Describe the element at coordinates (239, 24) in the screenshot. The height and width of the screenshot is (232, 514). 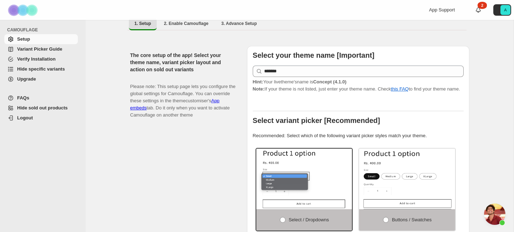
I see `span: 3. Advance Setup` at that location.